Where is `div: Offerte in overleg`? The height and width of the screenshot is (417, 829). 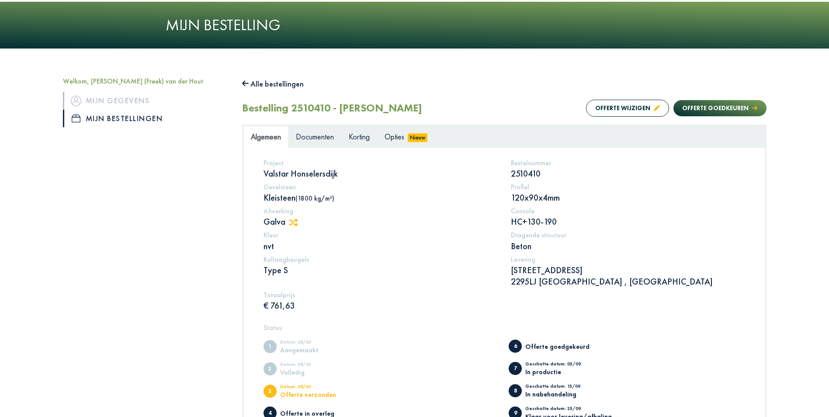 div: Offerte in overleg is located at coordinates (316, 413).